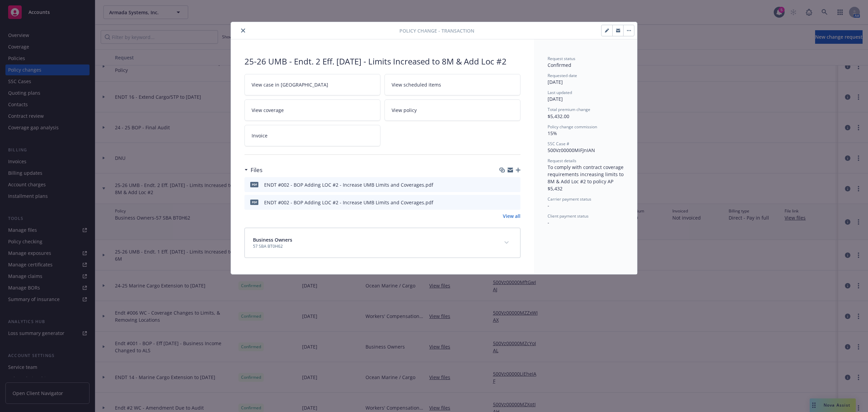  Describe the element at coordinates (511, 216) in the screenshot. I see `a: View all` at that location.